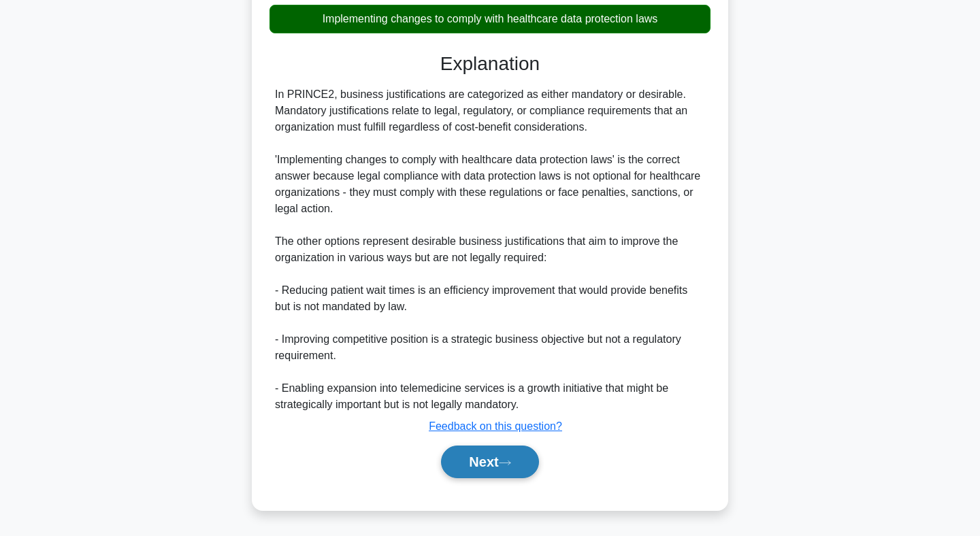 The height and width of the screenshot is (536, 980). What do you see at coordinates (490, 250) in the screenshot?
I see `div: In PRINCE2, business justifications are categorized as either mandatory or desirable. Mandatory j...` at bounding box center [490, 250].